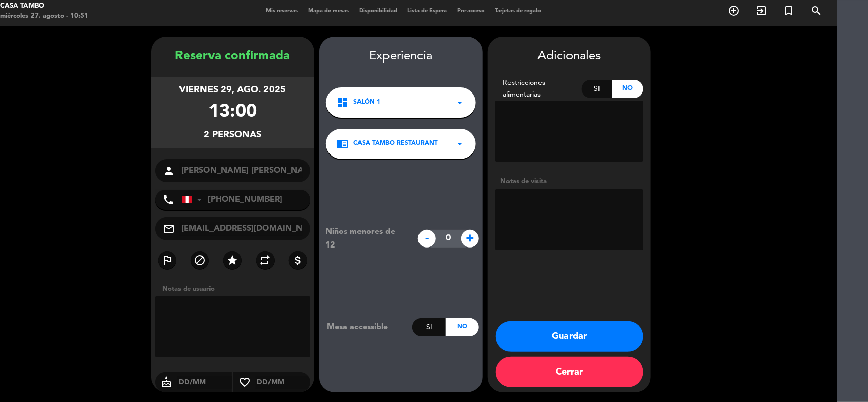 This screenshot has width=868, height=402. I want to click on div: Reserva confirmada, so click(232, 56).